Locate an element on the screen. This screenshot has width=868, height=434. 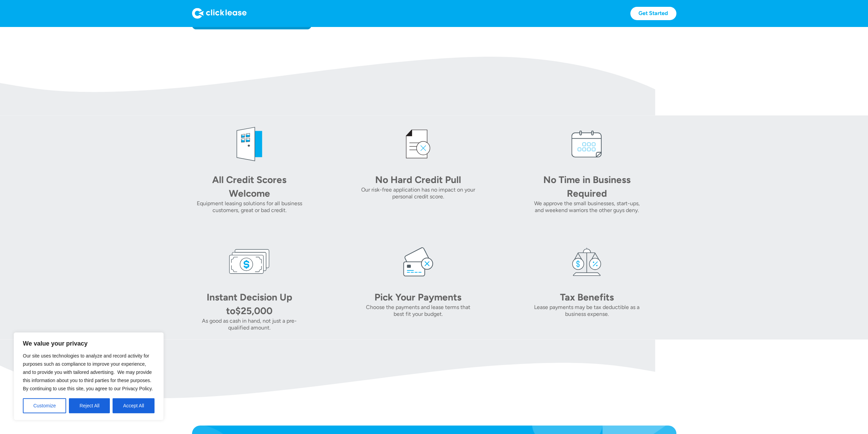
div: As good as cash in hand, not just a pre-qualified amount. is located at coordinates (249, 324).